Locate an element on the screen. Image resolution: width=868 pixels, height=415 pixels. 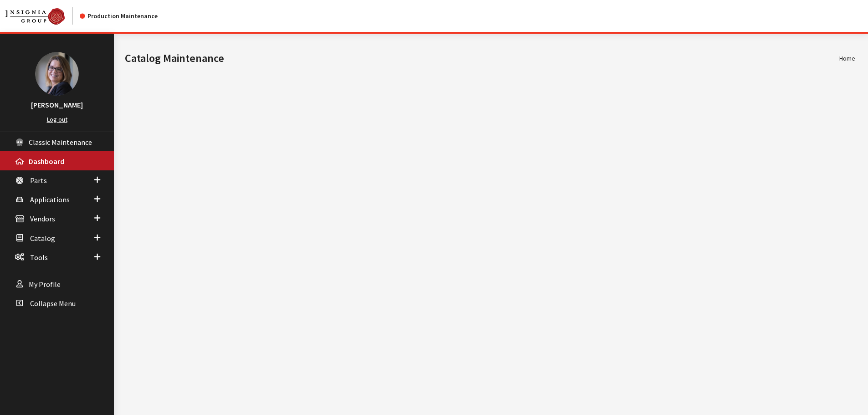
a: Insignia Group logo is located at coordinates (42, 16).